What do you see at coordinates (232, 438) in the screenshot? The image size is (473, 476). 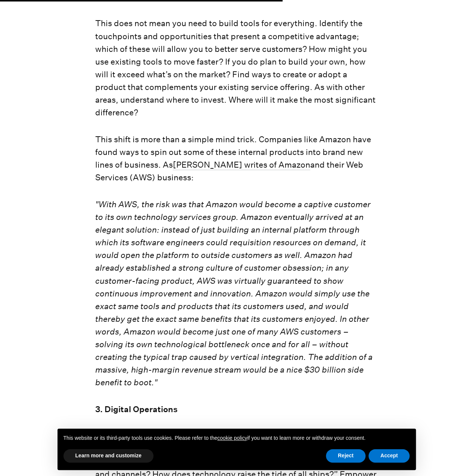 I see `a: cookie policy` at bounding box center [232, 438].